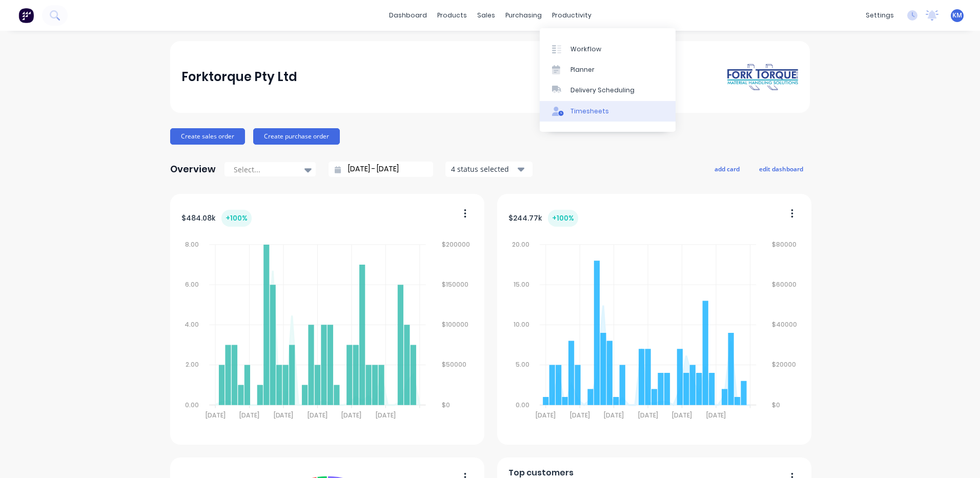 Image resolution: width=980 pixels, height=478 pixels. Describe the element at coordinates (602, 91) in the screenshot. I see `div: Delivery Scheduling` at that location.